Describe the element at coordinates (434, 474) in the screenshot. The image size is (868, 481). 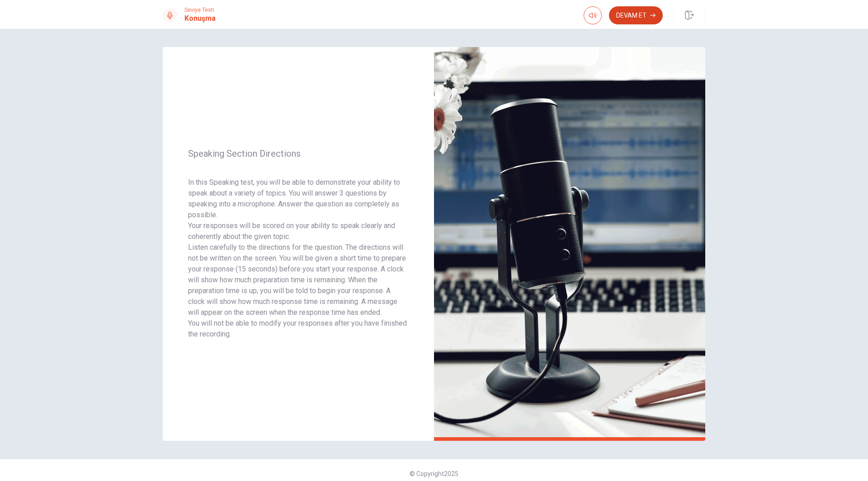
I see `span: © Copyright 2025` at that location.